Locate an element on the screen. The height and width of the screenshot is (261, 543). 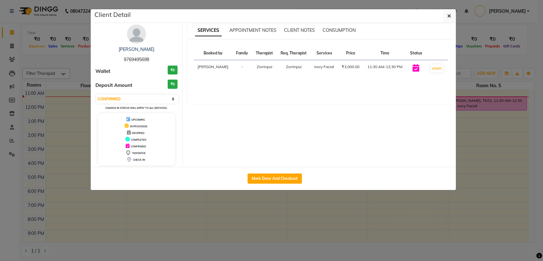
img: avatar is located at coordinates (137, 34).